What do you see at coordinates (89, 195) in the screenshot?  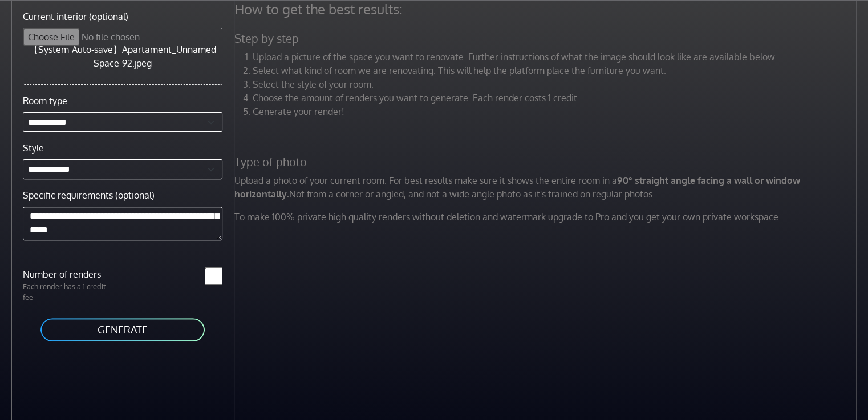 I see `label: Specific requirements (optional)` at bounding box center [89, 195].